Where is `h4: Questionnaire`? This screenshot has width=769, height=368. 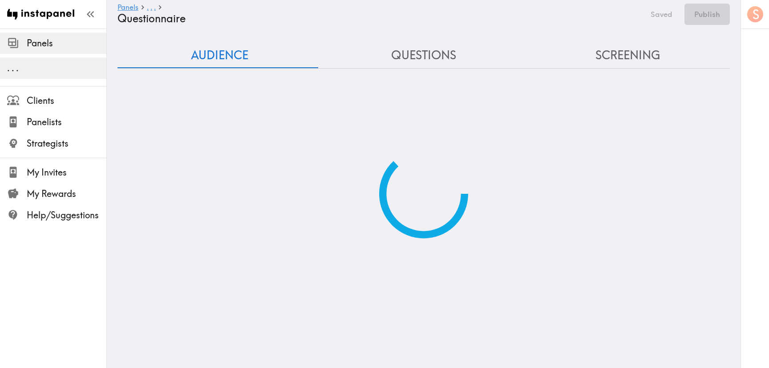
h4: Questionnaire is located at coordinates (378, 18).